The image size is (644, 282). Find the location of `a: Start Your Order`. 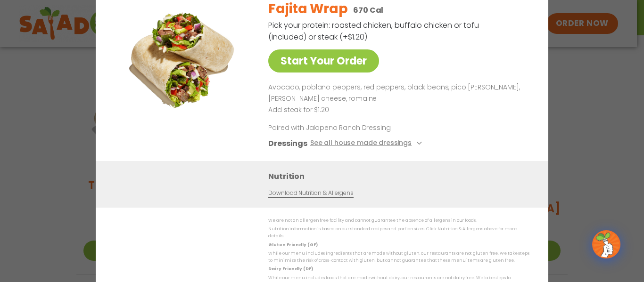

a: Start Your Order is located at coordinates (324, 61).